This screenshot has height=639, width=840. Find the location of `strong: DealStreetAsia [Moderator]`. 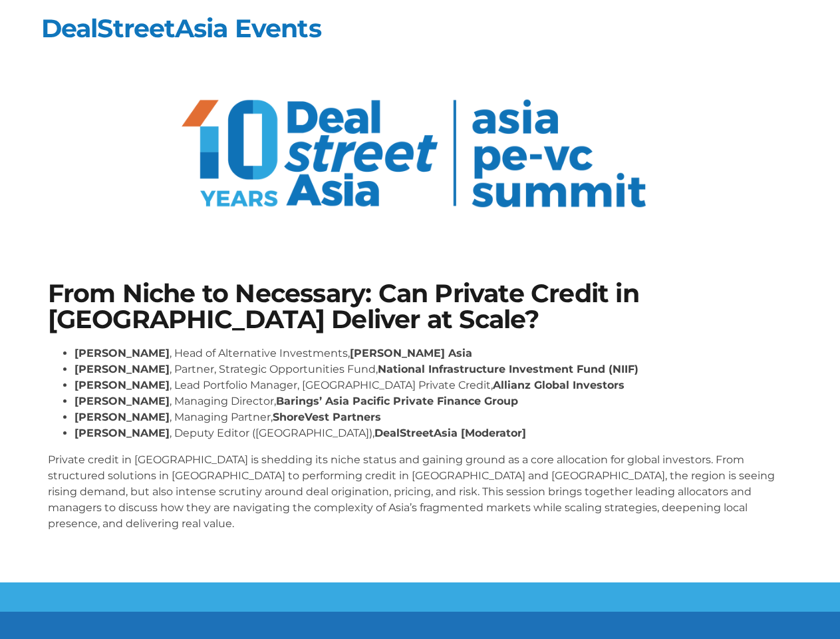

strong: DealStreetAsia [Moderator] is located at coordinates (451, 433).